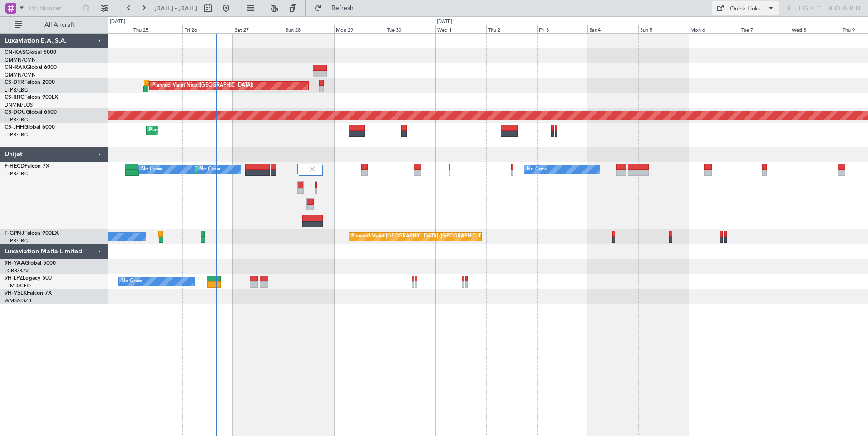 This screenshot has width=868, height=436. What do you see at coordinates (14, 263) in the screenshot?
I see `span: 9H-YAA` at bounding box center [14, 263].